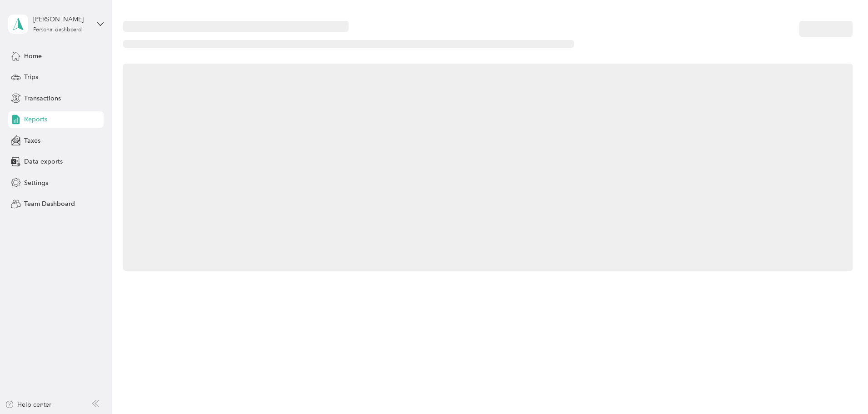  Describe the element at coordinates (36, 183) in the screenshot. I see `span: Settings` at that location.